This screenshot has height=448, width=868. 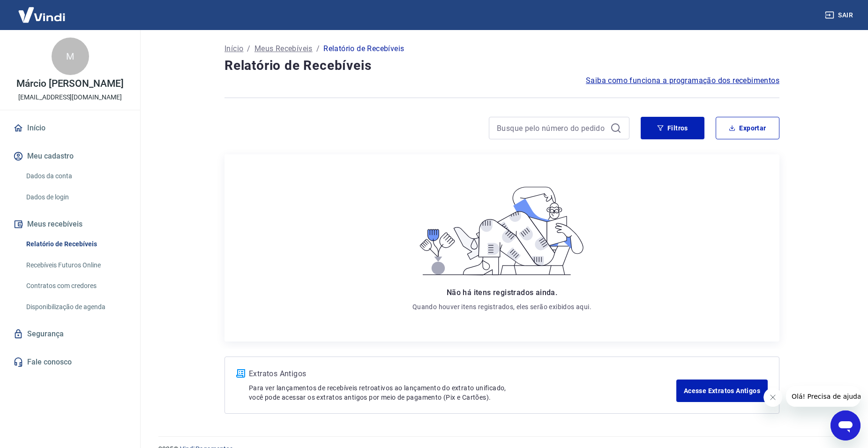 What do you see at coordinates (42, 14) in the screenshot?
I see `img: Vindi` at bounding box center [42, 14].